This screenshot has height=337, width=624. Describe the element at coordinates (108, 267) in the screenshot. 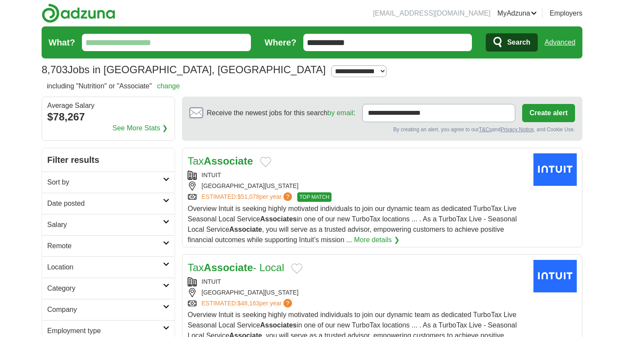

I see `a: Location` at that location.